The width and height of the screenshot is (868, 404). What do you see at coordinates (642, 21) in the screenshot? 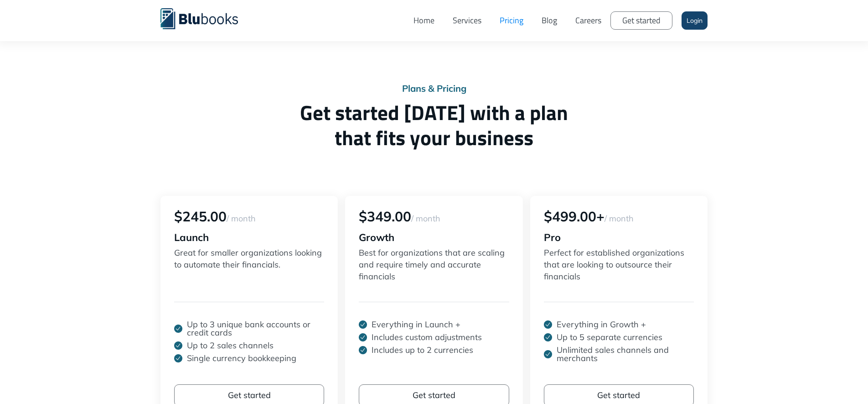
I see `a: Get started` at bounding box center [642, 21].